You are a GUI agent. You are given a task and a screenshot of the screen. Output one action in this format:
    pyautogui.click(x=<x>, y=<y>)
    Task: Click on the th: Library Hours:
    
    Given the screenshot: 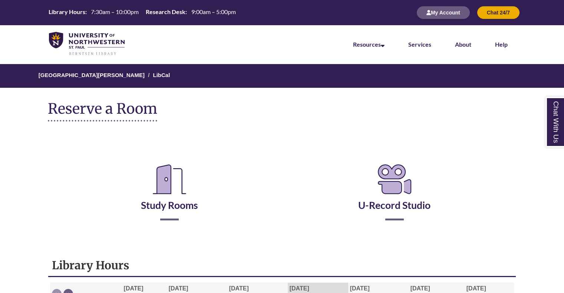 What is the action you would take?
    pyautogui.click(x=67, y=12)
    